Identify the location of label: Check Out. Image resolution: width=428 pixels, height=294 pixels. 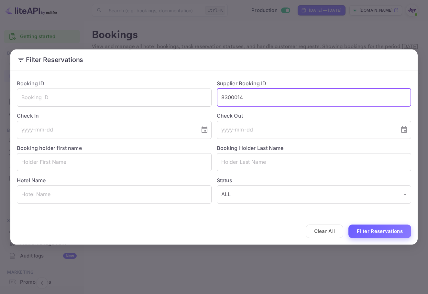
(314, 116).